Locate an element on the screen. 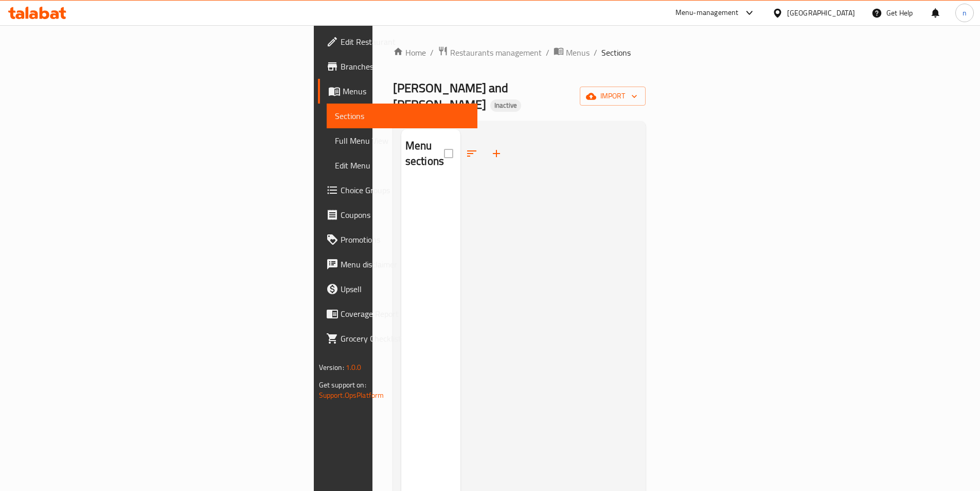 This screenshot has width=980, height=491. span: 1.0.0 is located at coordinates (353, 367).